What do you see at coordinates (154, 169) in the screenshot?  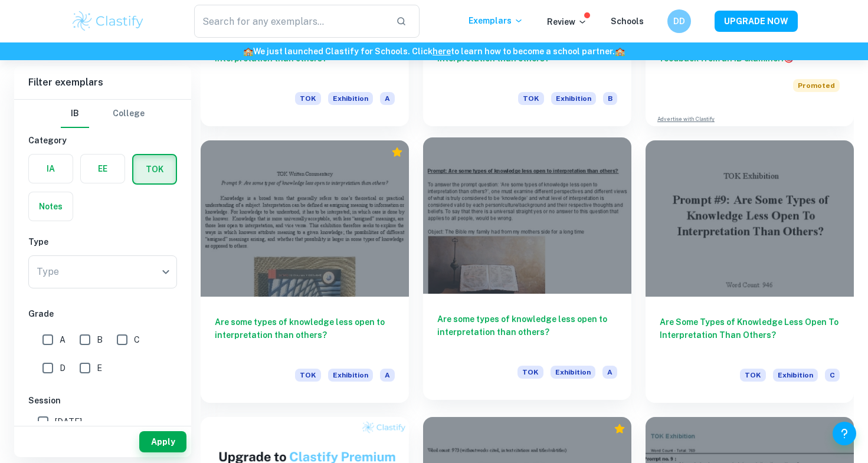 I see `button: TOK` at bounding box center [154, 169].